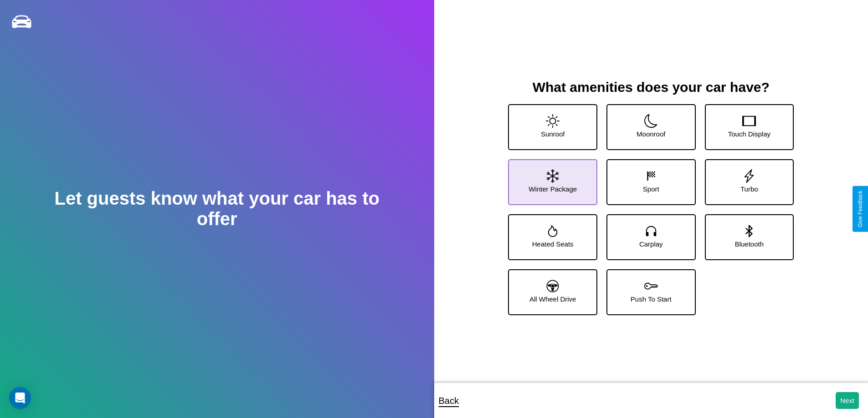 The height and width of the screenshot is (418, 868). What do you see at coordinates (553, 244) in the screenshot?
I see `p: Heated Seats` at bounding box center [553, 244].